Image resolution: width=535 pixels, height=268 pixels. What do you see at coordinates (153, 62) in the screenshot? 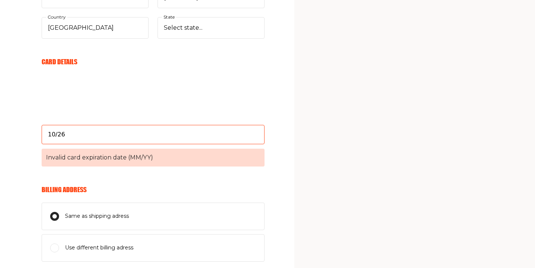
I see `h6: Card Details` at bounding box center [153, 62].